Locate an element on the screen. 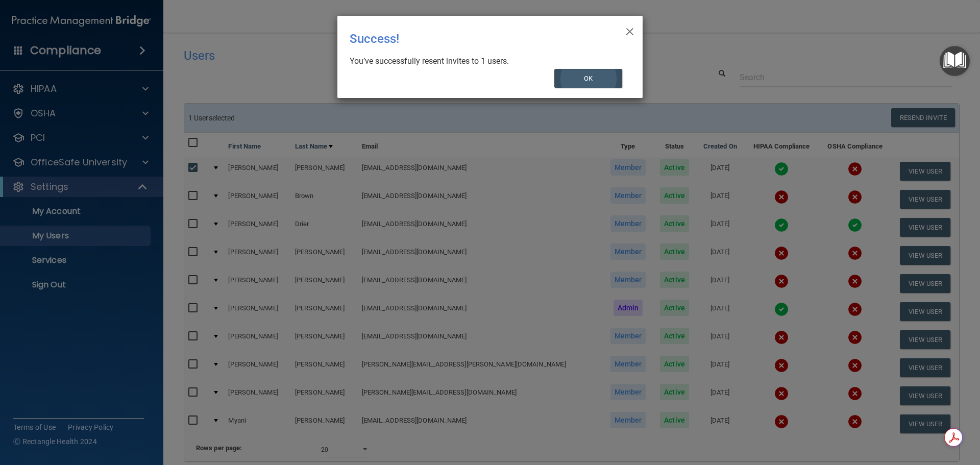  div: Success! is located at coordinates (469, 39).